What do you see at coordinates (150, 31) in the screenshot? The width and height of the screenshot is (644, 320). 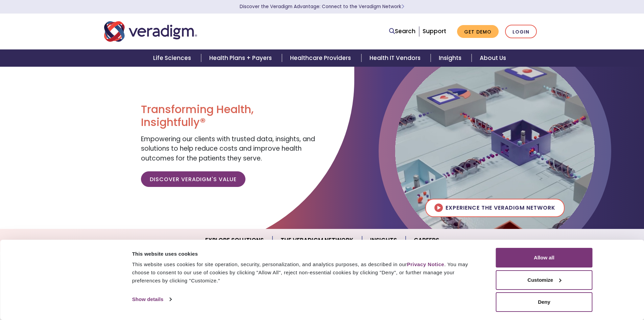 I see `a: Veradigm logo` at bounding box center [150, 31].